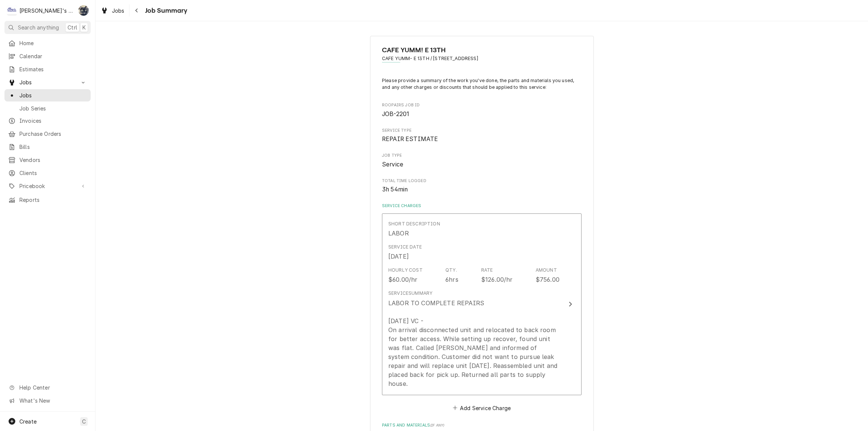 The height and width of the screenshot is (431, 868). What do you see at coordinates (53, 160) in the screenshot?
I see `span: Vendors` at bounding box center [53, 160].